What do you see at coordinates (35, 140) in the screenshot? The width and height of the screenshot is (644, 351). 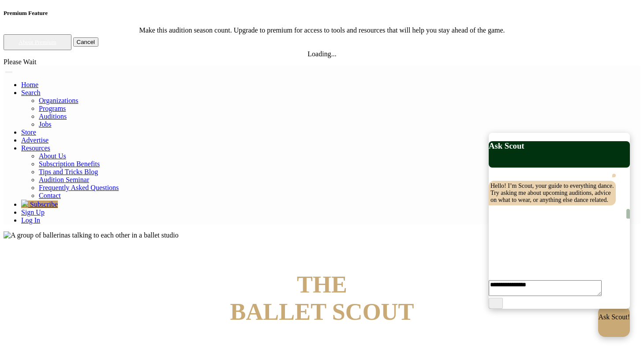 I see `a: Advertise` at bounding box center [35, 140].